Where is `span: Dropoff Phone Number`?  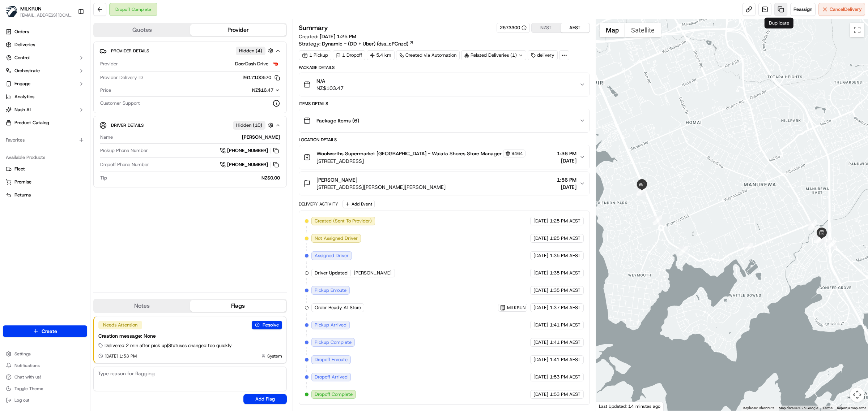
span: Dropoff Phone Number is located at coordinates (124, 164).